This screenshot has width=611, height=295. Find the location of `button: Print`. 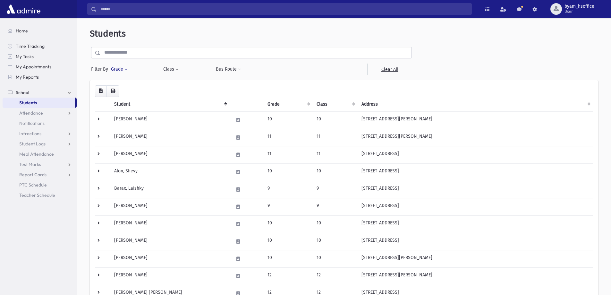

button: Print is located at coordinates (113, 91).